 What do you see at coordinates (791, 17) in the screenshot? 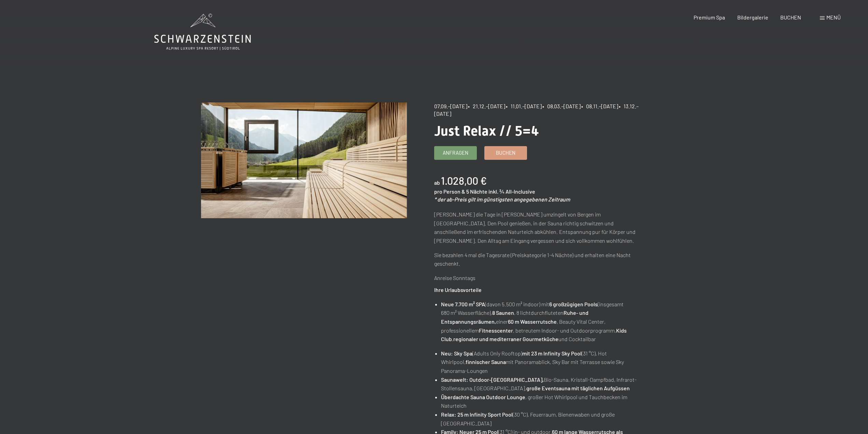
I see `a: BUCHEN` at bounding box center [791, 17].